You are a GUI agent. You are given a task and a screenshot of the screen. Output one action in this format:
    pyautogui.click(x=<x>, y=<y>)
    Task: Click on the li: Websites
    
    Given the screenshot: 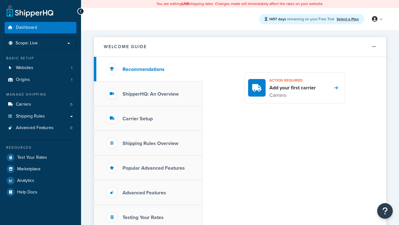 What is the action you would take?
    pyautogui.click(x=41, y=68)
    